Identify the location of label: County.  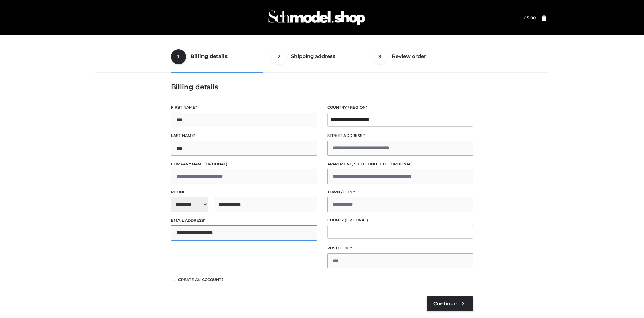
(400, 220).